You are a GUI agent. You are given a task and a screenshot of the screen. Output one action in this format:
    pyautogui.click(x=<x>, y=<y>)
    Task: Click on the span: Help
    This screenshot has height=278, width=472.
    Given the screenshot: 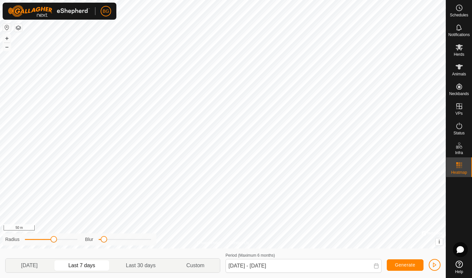 What is the action you would take?
    pyautogui.click(x=459, y=272)
    